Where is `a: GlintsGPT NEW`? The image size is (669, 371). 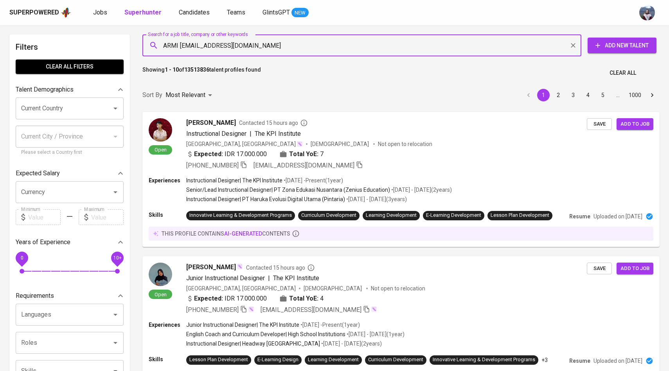
a: GlintsGPT NEW is located at coordinates (285, 13).